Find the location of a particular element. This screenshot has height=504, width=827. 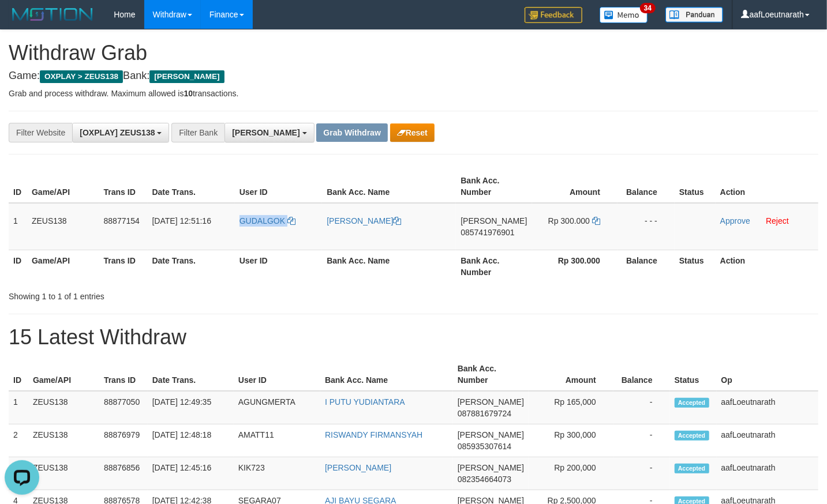

a: Copy 300000 to clipboard is located at coordinates (596, 221).